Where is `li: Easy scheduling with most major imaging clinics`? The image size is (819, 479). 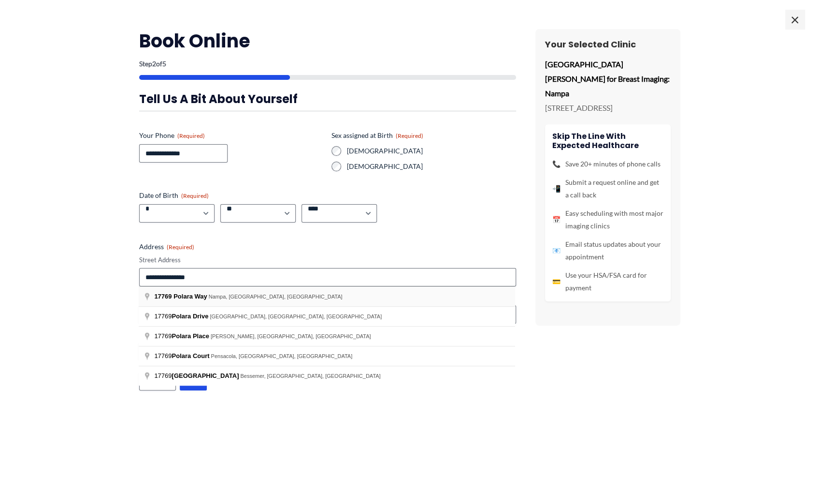 li: Easy scheduling with most major imaging clinics is located at coordinates (608, 219).